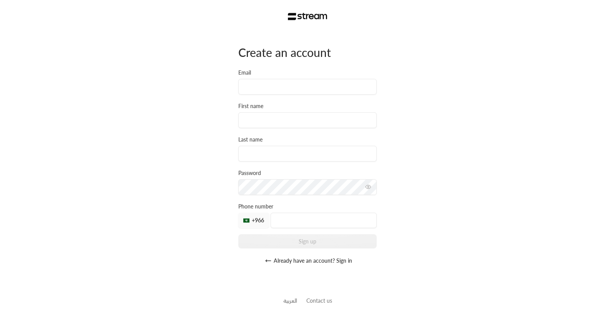  What do you see at coordinates (307, 260) in the screenshot?
I see `button: Already have an account? Sign in` at bounding box center [307, 260].